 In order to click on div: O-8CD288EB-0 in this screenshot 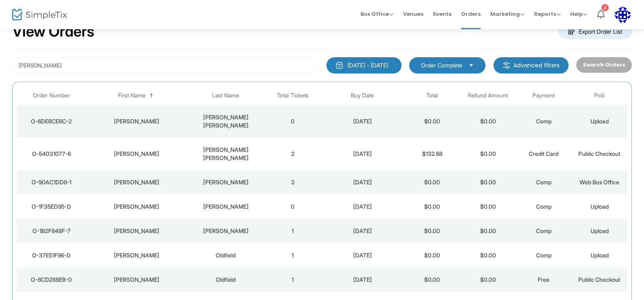, I will do `click(52, 280)`.